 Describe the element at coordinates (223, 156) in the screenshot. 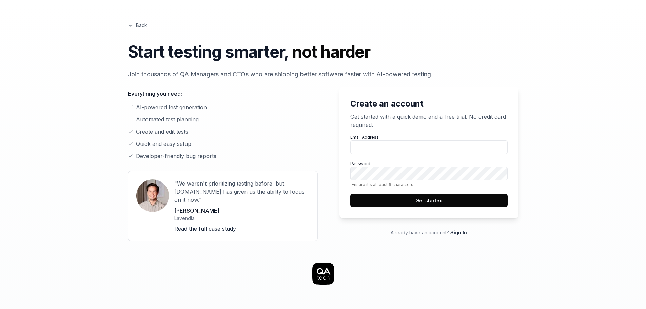

I see `li: Developer-friendly bug reports` at that location.